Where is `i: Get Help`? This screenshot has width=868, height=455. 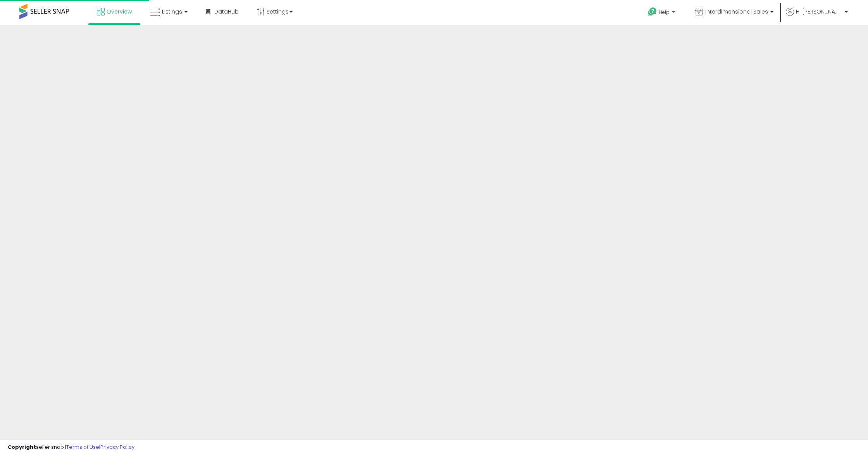 i: Get Help is located at coordinates (652, 12).